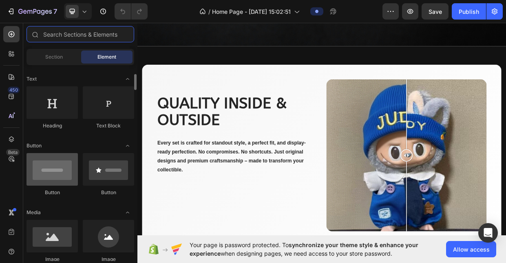  I want to click on button: Save, so click(435, 11).